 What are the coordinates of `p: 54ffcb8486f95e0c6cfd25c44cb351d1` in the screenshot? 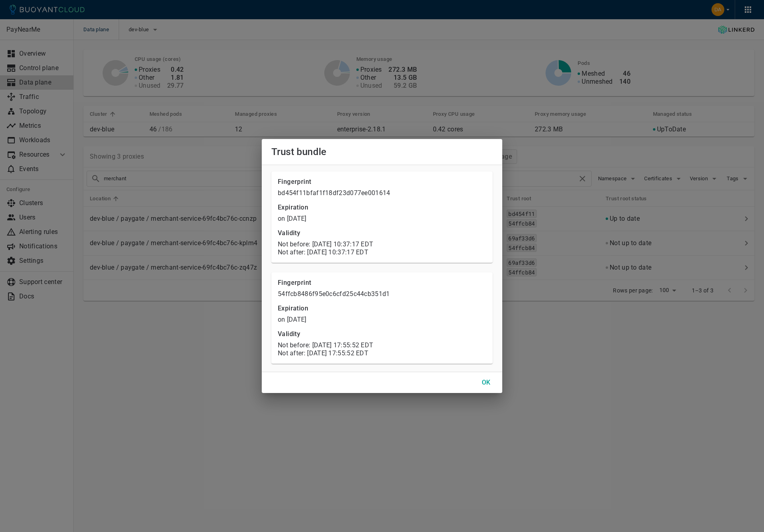 It's located at (382, 294).